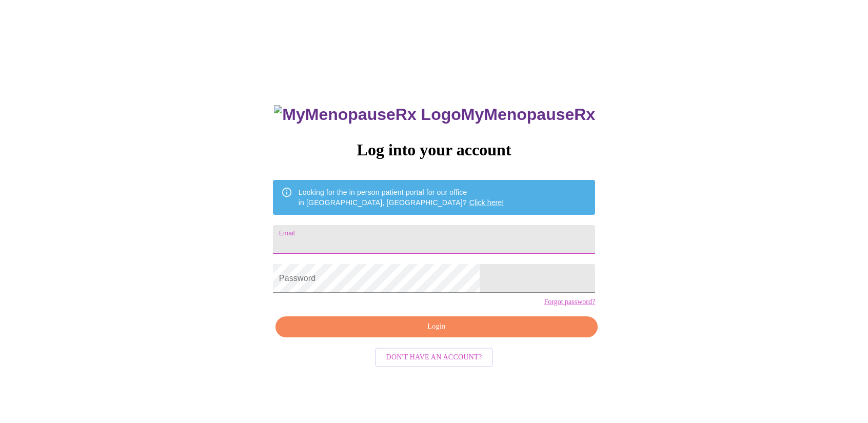  What do you see at coordinates (434, 356) in the screenshot?
I see `a: Don't have an account?` at bounding box center [434, 356].